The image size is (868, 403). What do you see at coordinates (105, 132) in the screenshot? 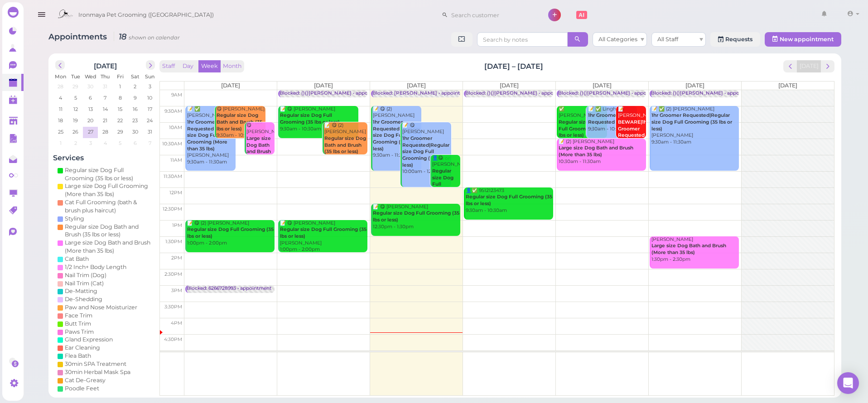
I see `span: 28` at bounding box center [105, 132].